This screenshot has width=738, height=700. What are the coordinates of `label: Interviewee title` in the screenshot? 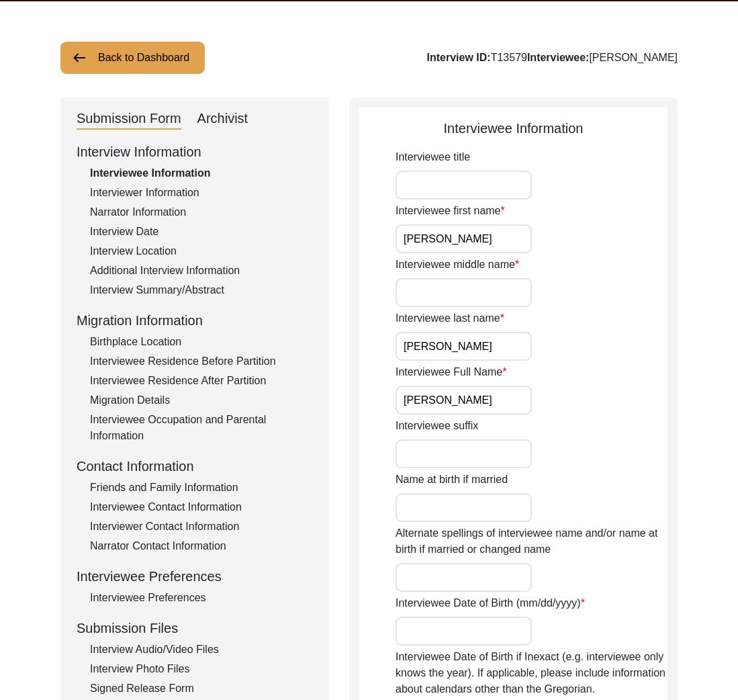 It's located at (432, 157).